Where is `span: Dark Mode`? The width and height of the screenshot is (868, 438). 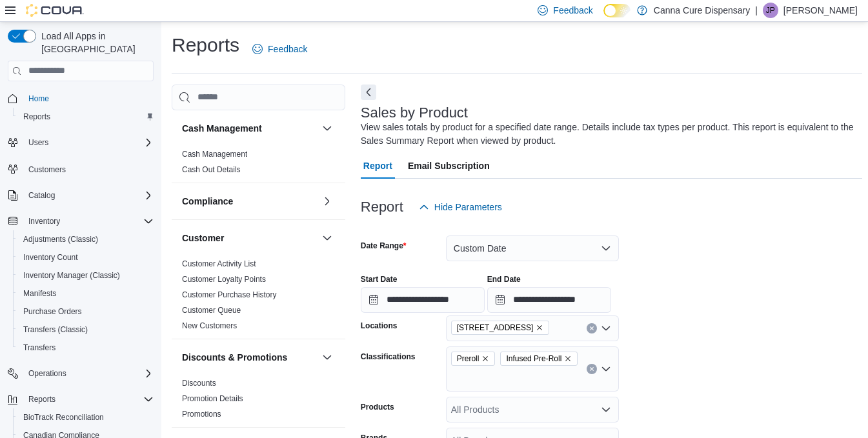
span: Dark Mode is located at coordinates (603, 17).